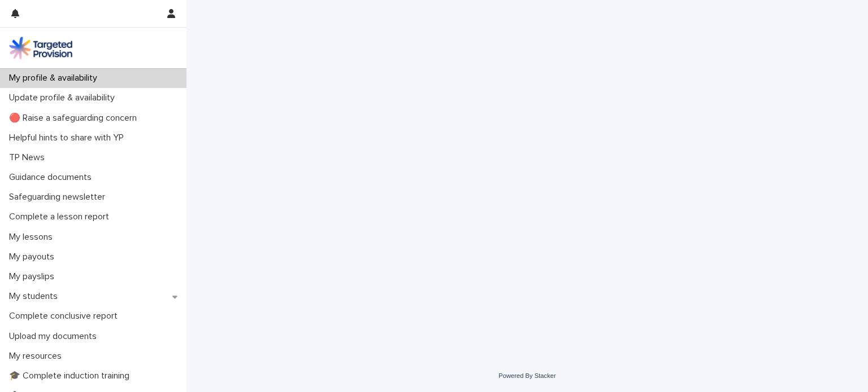 This screenshot has height=392, width=868. I want to click on p: My profile & availability, so click(56, 78).